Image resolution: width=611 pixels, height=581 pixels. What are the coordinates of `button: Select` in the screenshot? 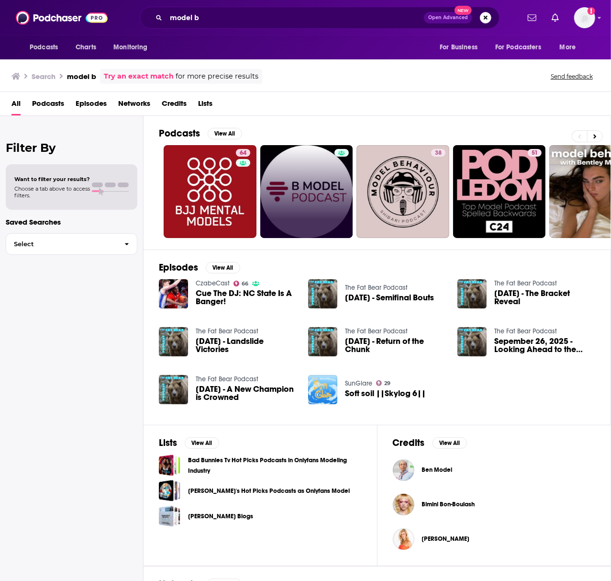 It's located at (71, 244).